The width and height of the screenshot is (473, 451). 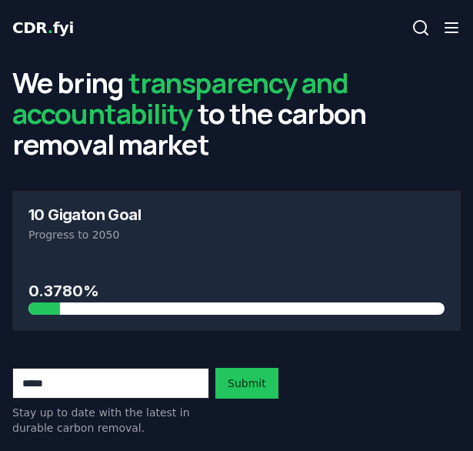 I want to click on a: CDR.fyi, so click(x=43, y=28).